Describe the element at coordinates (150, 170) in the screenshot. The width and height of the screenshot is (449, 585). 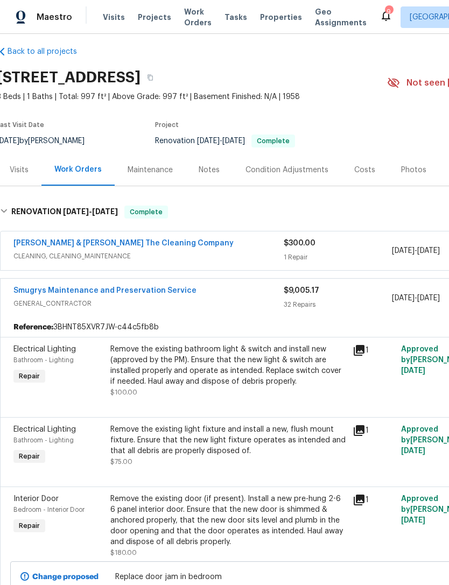
I see `div: Maintenance` at that location.